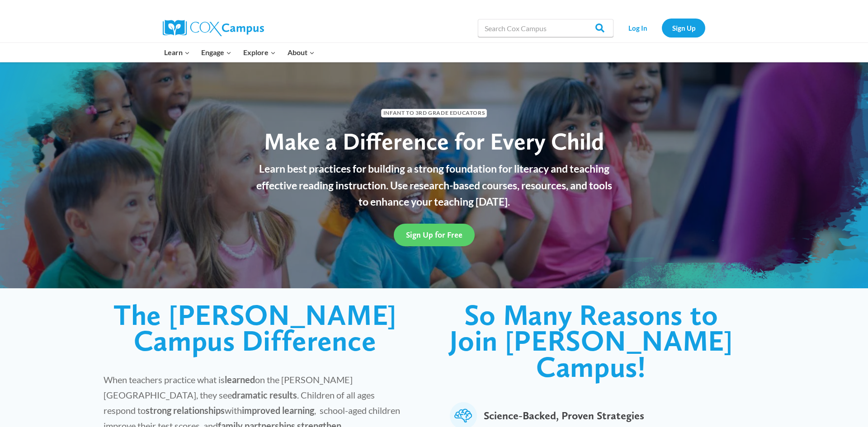 The height and width of the screenshot is (427, 868). I want to click on a: Sign Up for Free, so click(434, 235).